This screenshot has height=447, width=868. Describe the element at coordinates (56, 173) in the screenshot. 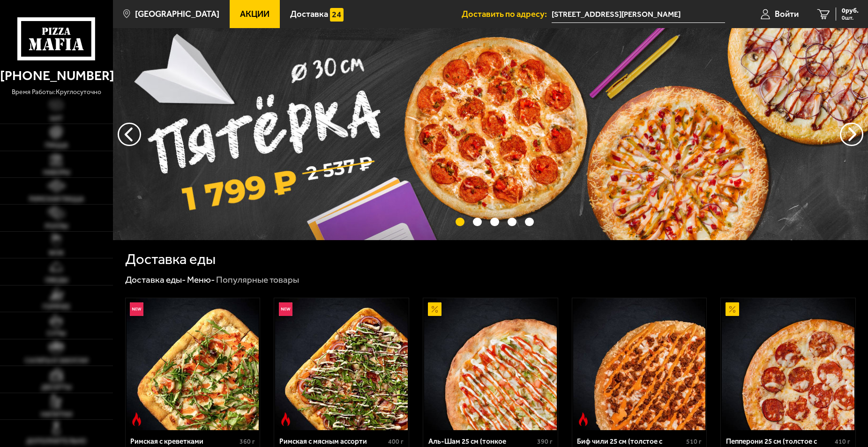

I see `span: Наборы` at that location.